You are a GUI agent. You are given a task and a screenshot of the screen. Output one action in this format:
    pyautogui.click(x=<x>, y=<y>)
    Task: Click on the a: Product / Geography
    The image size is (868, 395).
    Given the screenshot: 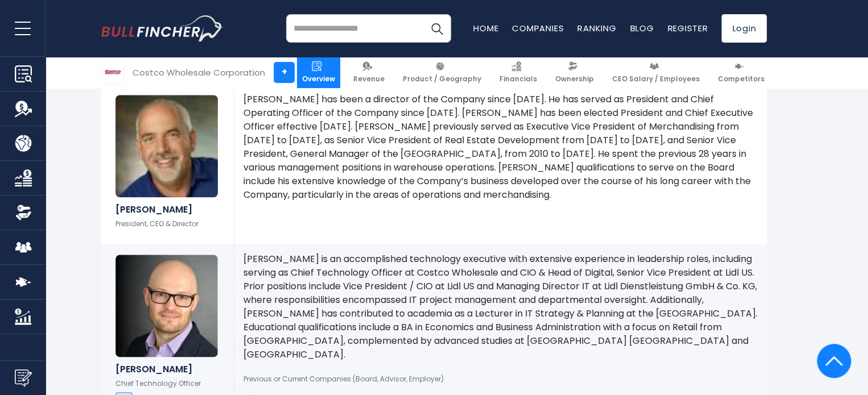 What is the action you would take?
    pyautogui.click(x=442, y=72)
    